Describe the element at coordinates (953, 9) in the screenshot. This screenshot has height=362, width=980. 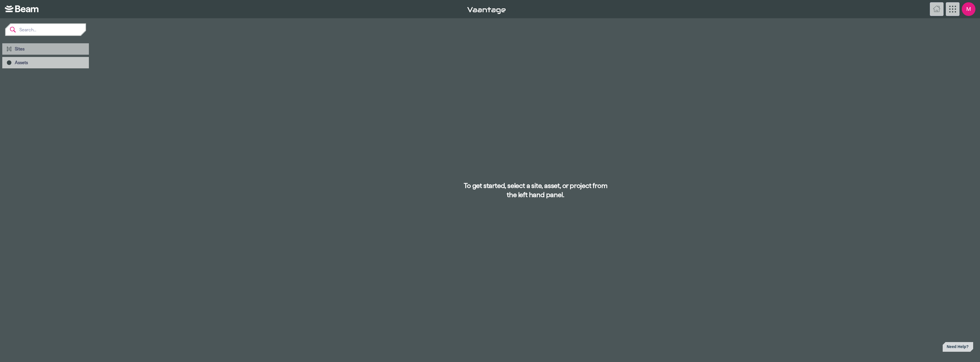
I see `button: App Menu` at that location.